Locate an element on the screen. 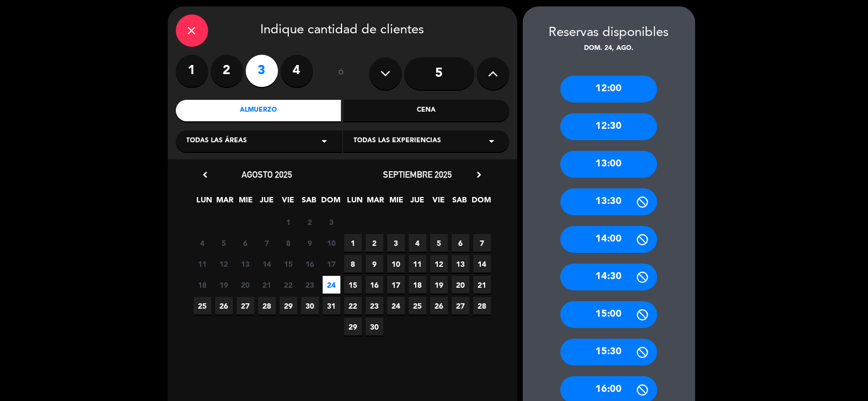 This screenshot has height=401, width=868. span: Todas las experiencias is located at coordinates (397, 141).